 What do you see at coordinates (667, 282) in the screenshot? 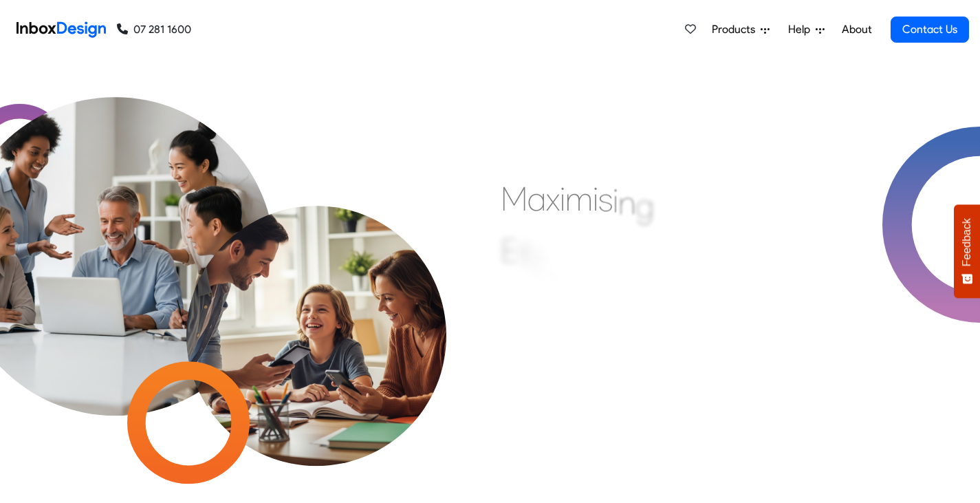
I see `div: Maximising Efficient & Engagement, Connecting Schools, Families, and Students.` at bounding box center [667, 282].